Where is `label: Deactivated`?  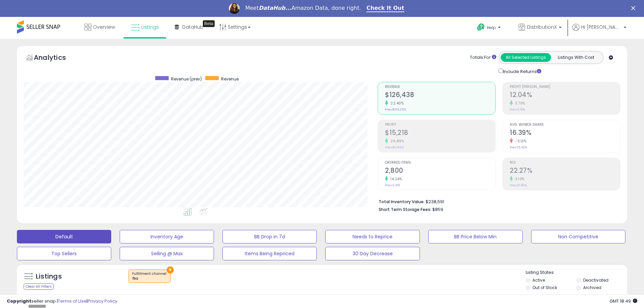
label: Deactivated is located at coordinates (596, 280).